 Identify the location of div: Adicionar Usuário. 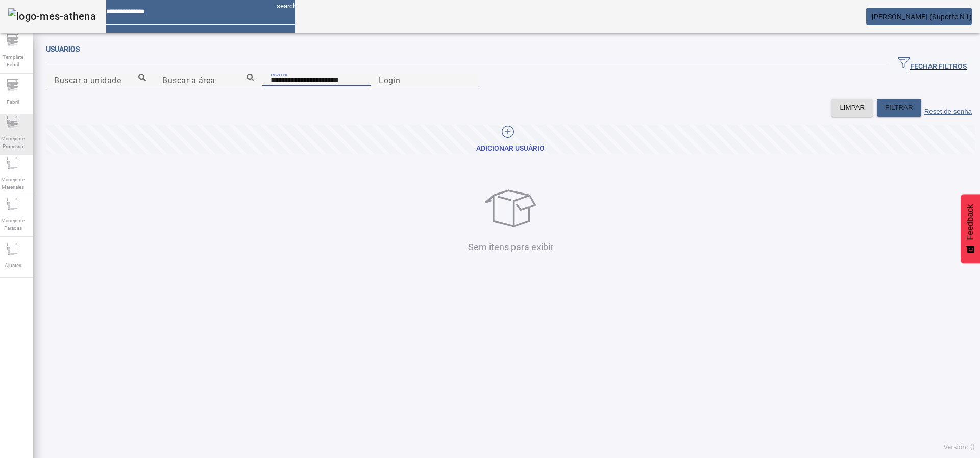
(510, 149).